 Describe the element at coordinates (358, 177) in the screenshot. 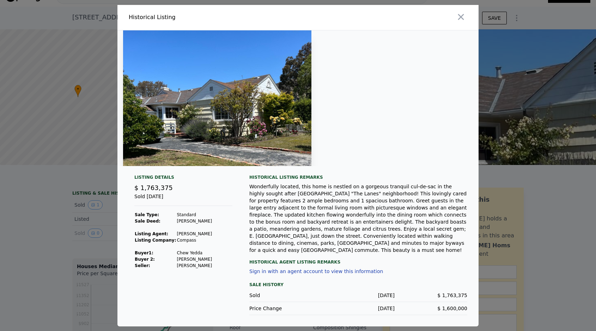

I see `div: Historical Listing remarks` at that location.